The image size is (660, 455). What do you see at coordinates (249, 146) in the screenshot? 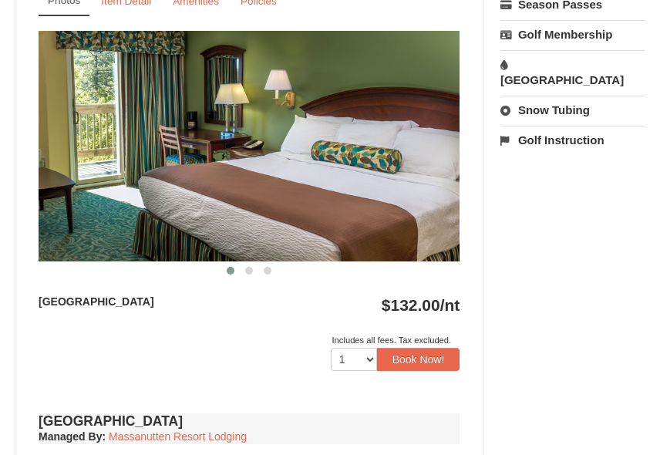
I see `img: 18876286-36-6bbdb14b.jpg` at bounding box center [249, 146].